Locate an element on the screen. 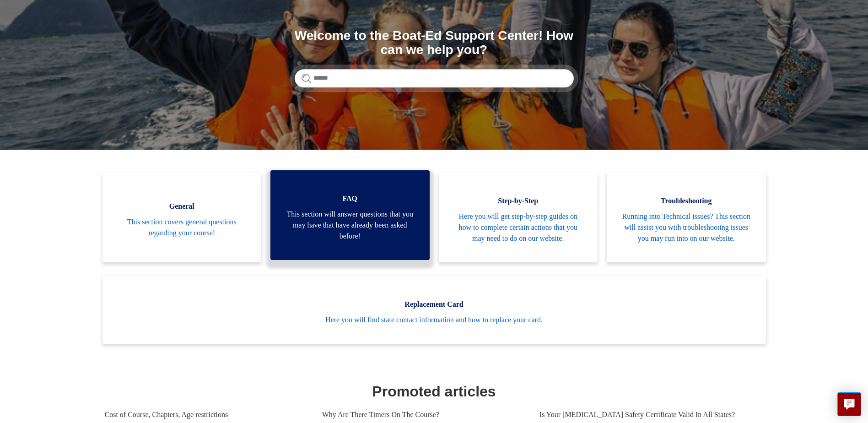  span: Troubleshooting is located at coordinates (687, 201).